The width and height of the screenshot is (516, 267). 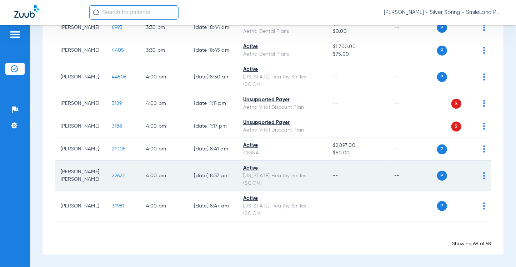 I want to click on span: 6993, so click(x=117, y=27).